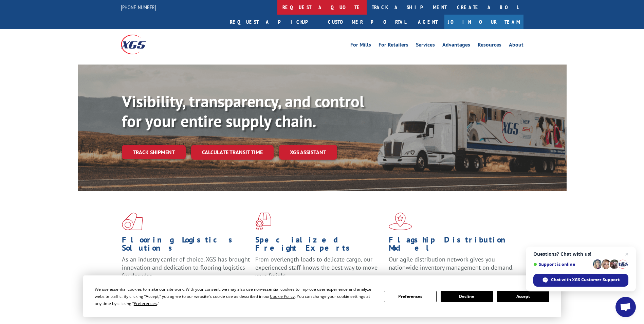 This screenshot has height=324, width=644. Describe the element at coordinates (581, 280) in the screenshot. I see `div: Chat with XGS Customer Support` at that location.